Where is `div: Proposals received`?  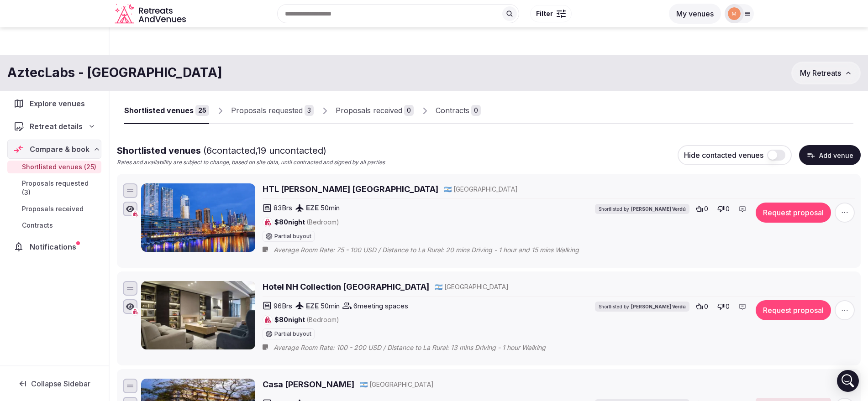 div: Proposals received is located at coordinates (369, 110).